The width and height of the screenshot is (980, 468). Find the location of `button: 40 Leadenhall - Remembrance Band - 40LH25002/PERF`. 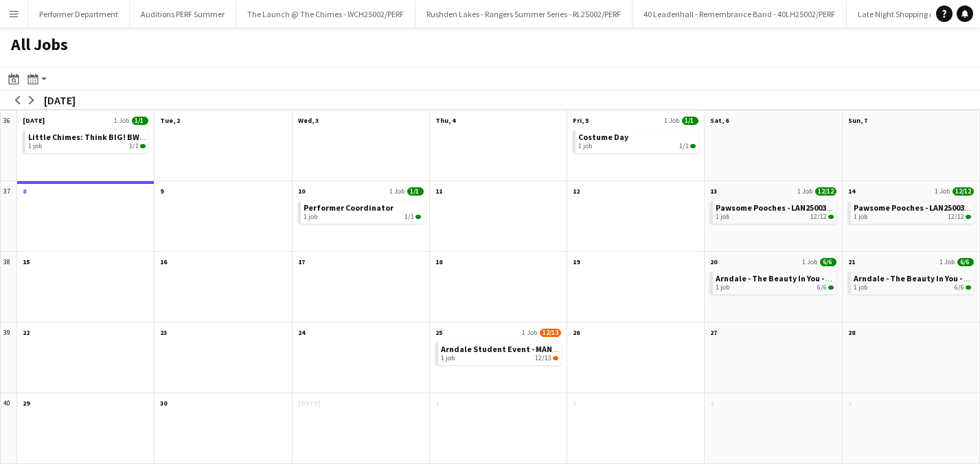

button: 40 Leadenhall - Remembrance Band - 40LH25002/PERF is located at coordinates (739, 14).